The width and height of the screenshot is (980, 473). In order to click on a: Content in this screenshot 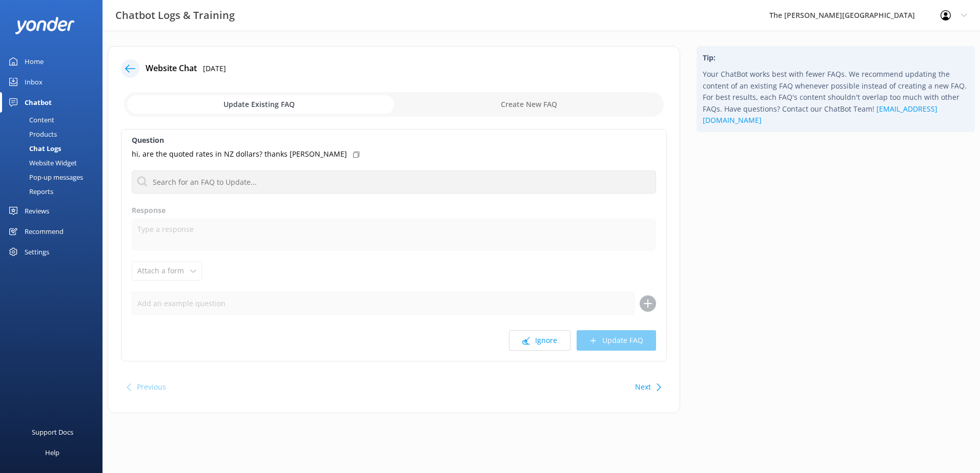, I will do `click(54, 119)`.